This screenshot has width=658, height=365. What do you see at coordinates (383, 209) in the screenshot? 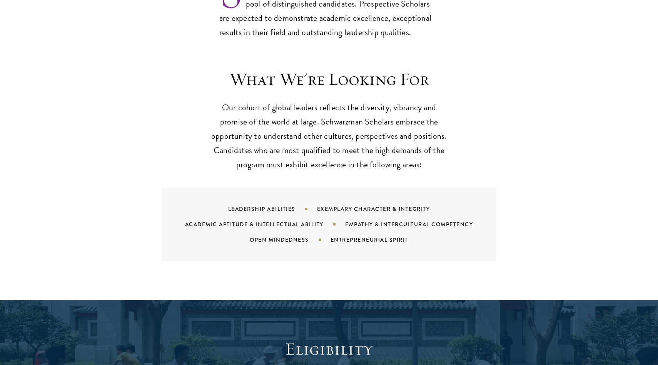
I see `div: Exemplary Character & Integrity` at bounding box center [383, 209].